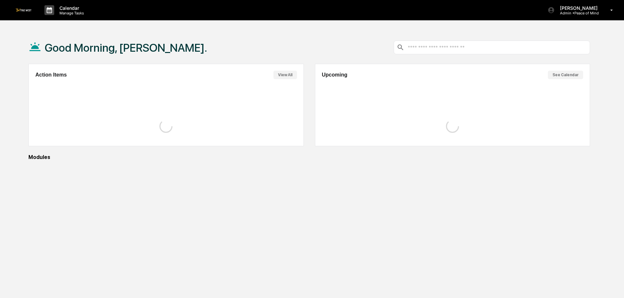 This screenshot has height=298, width=624. I want to click on h2: Action Items, so click(51, 75).